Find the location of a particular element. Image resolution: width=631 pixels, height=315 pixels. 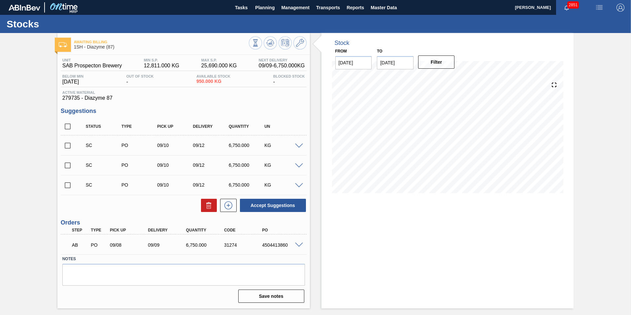

label: Notes is located at coordinates (184, 259).